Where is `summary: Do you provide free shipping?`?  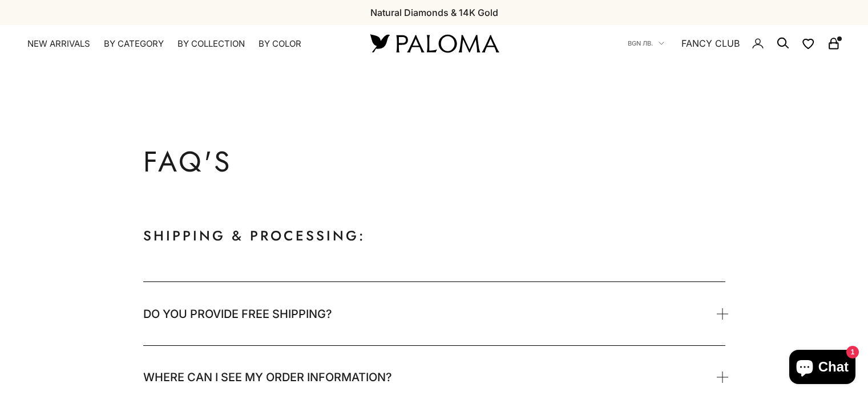 summary: Do you provide free shipping? is located at coordinates (434, 314).